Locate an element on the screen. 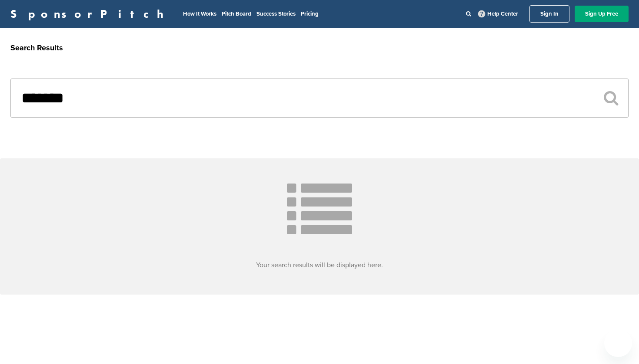 This screenshot has width=639, height=364. a: How It Works is located at coordinates (200, 14).